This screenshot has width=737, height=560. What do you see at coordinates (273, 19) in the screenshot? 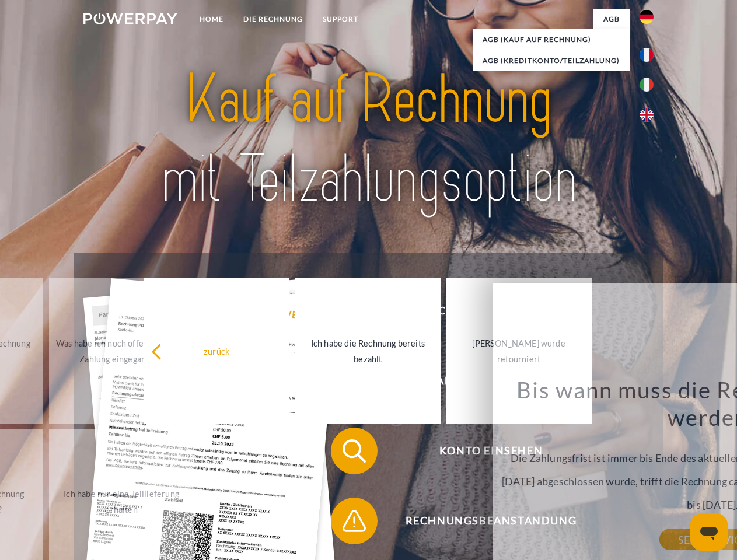
I see `a: DIE RECHNUNG` at bounding box center [273, 19].